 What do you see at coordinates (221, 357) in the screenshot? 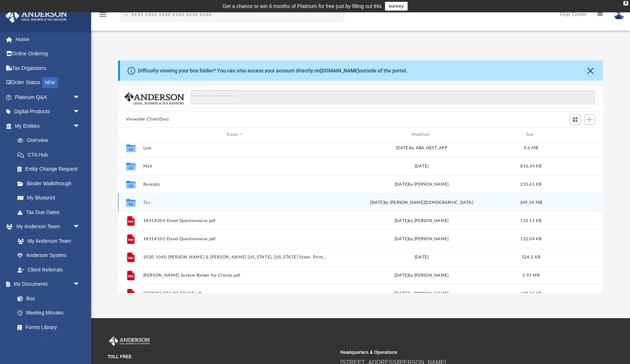
I see `small: TOLL FREE` at bounding box center [221, 357].